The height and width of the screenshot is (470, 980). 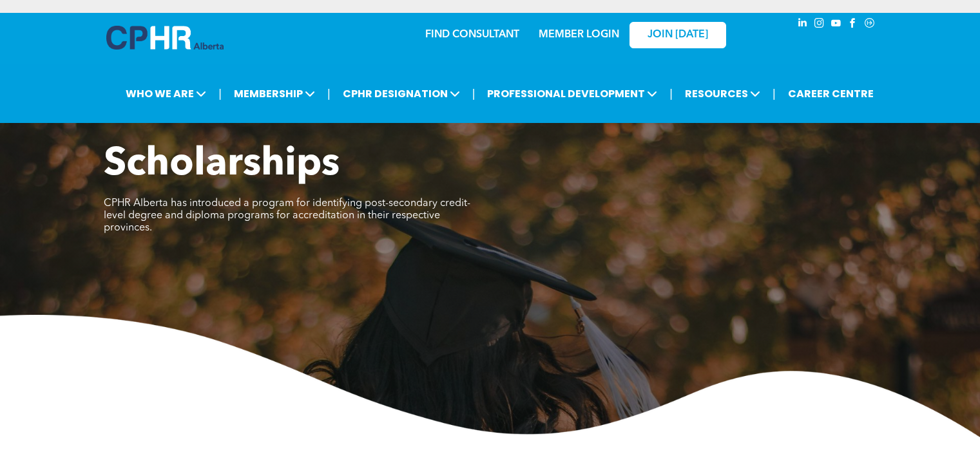 What do you see at coordinates (472, 35) in the screenshot?
I see `a: FIND CONSULTANT` at bounding box center [472, 35].